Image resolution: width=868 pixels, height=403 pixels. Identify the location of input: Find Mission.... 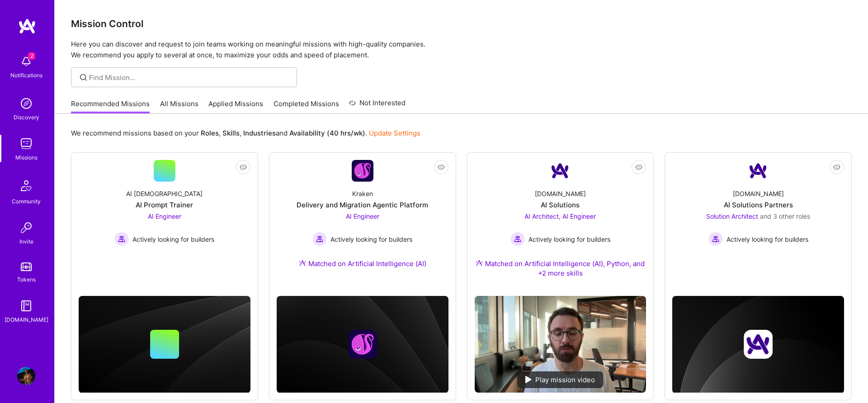
(189, 78).